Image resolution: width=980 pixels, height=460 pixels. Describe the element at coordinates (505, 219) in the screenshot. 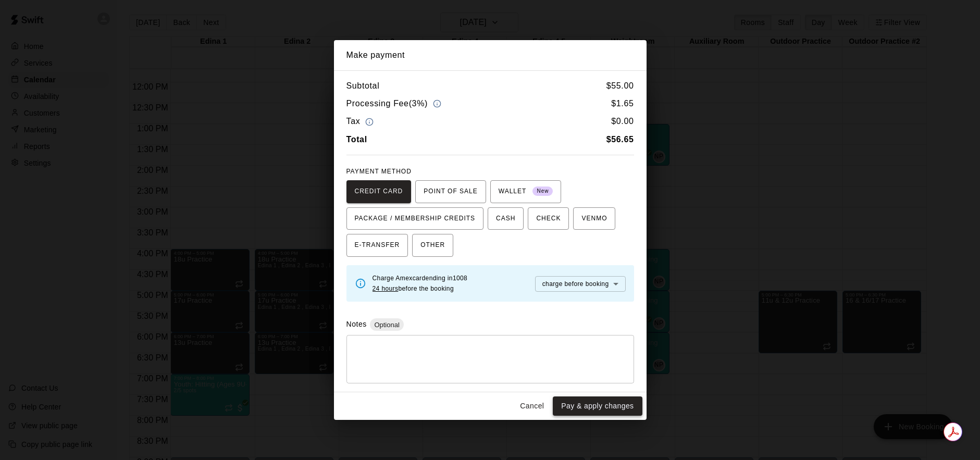

I see `button: CASH` at that location.